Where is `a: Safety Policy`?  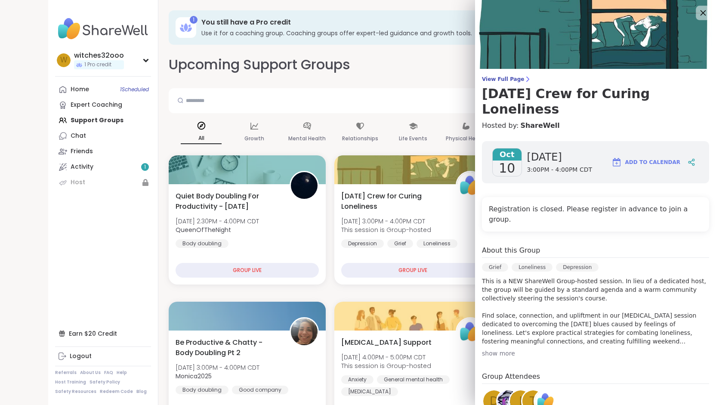
a: Safety Policy is located at coordinates (105, 382).